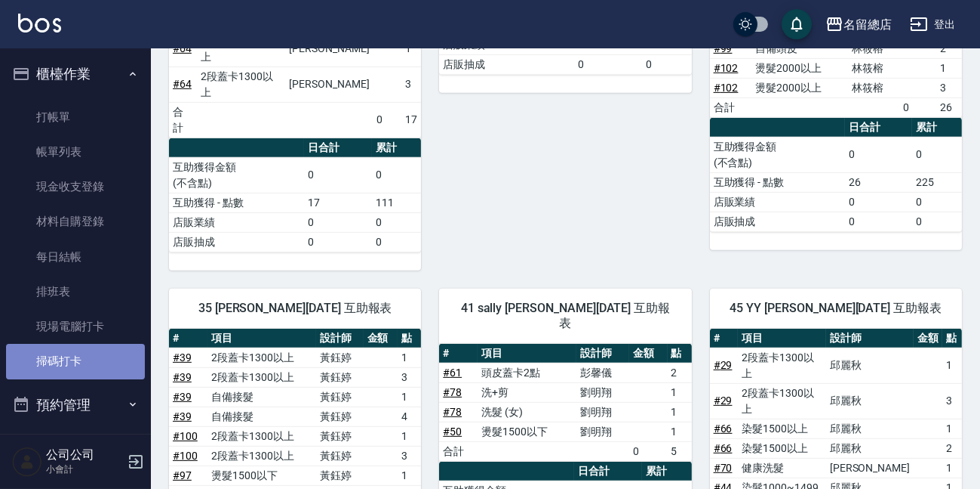 The image size is (980, 489). Describe the element at coordinates (182, 49) in the screenshot. I see `a: #64` at that location.